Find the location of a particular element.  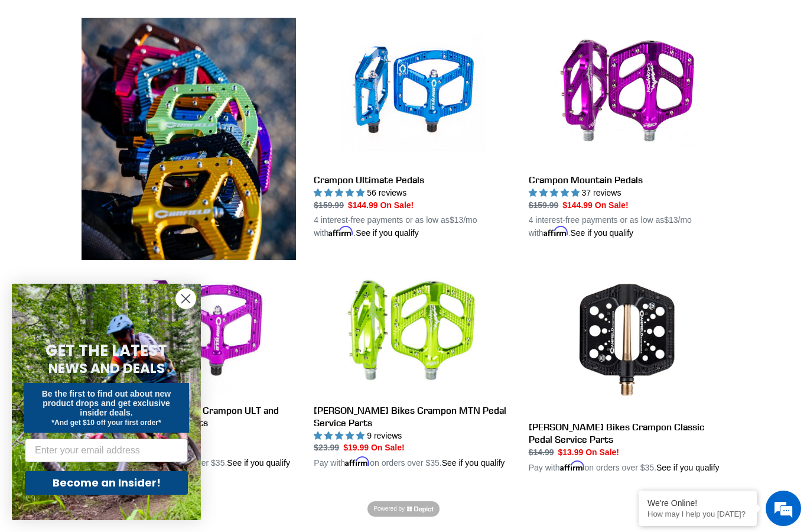

button: Close dialog is located at coordinates (186, 299).